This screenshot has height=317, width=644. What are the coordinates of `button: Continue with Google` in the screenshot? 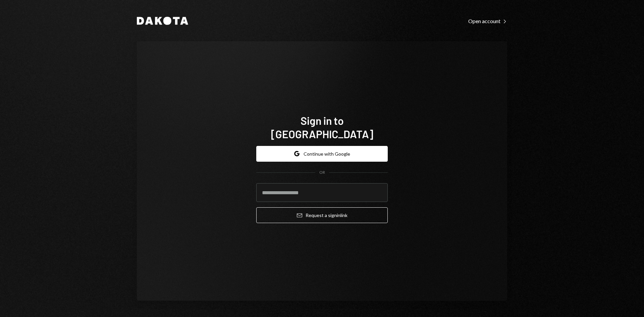 It's located at (322, 153).